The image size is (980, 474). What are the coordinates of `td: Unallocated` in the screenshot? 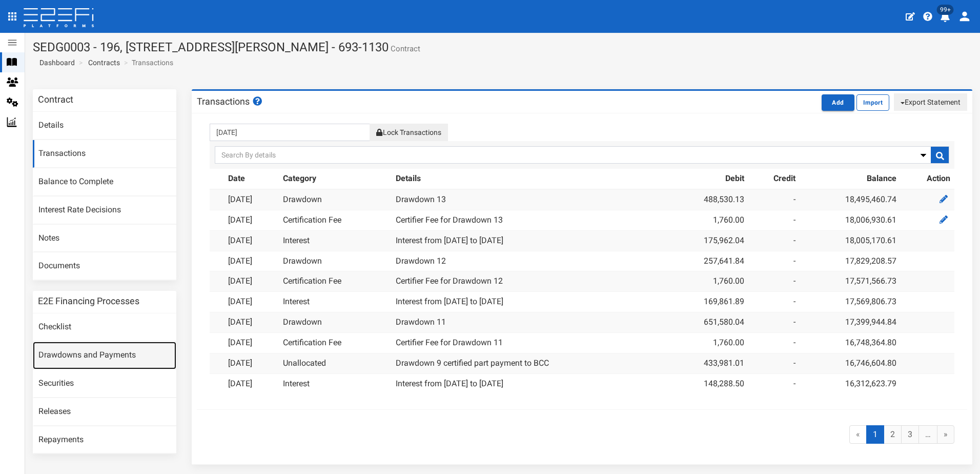 It's located at (335, 363).